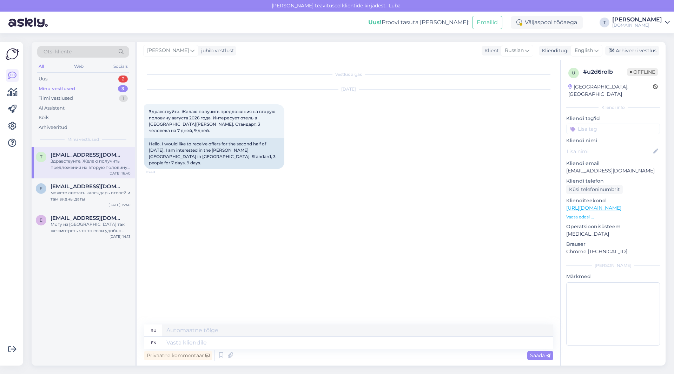 The image size is (674, 374). Describe the element at coordinates (613, 107) in the screenshot. I see `div: Kliendi info` at that location.